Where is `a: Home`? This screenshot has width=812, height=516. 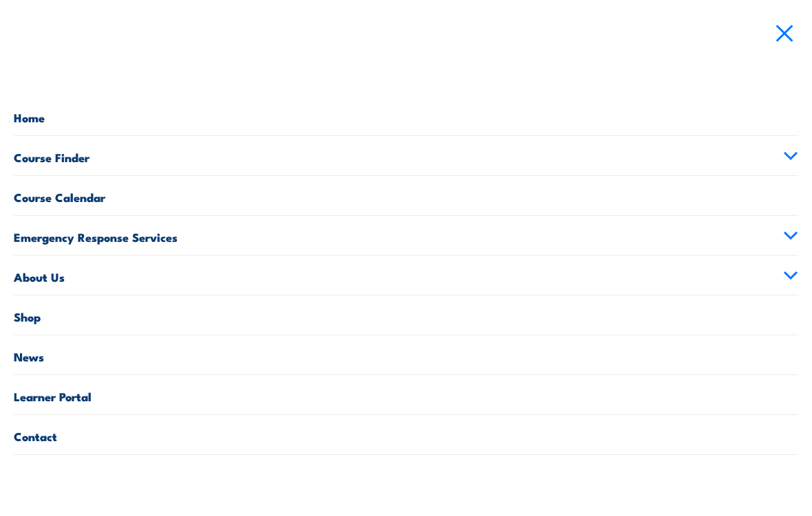
a: Home is located at coordinates (406, 116).